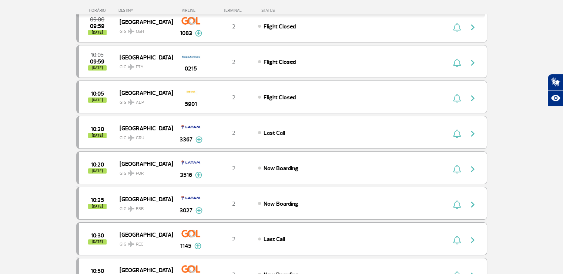 This screenshot has width=563, height=274. What do you see at coordinates (190, 69) in the screenshot?
I see `span: 0215` at bounding box center [190, 69].